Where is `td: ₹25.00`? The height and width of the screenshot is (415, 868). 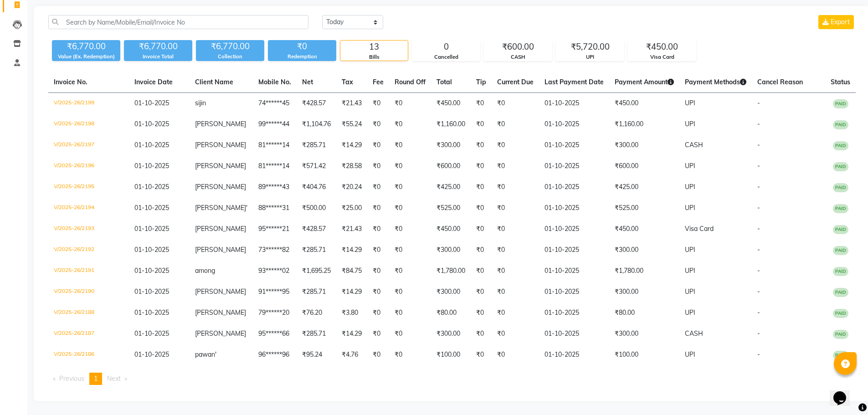 td: ₹25.00 is located at coordinates (352, 208).